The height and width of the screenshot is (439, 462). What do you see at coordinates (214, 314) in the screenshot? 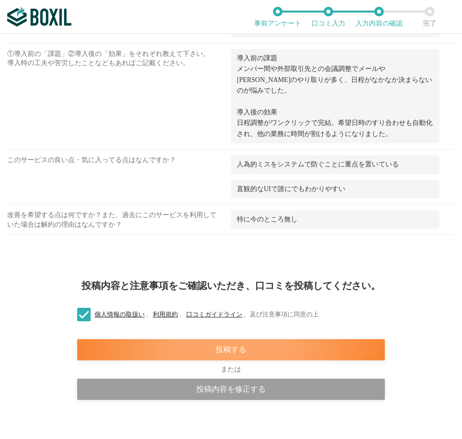
I see `a: 口コミガイドライン` at bounding box center [214, 314].